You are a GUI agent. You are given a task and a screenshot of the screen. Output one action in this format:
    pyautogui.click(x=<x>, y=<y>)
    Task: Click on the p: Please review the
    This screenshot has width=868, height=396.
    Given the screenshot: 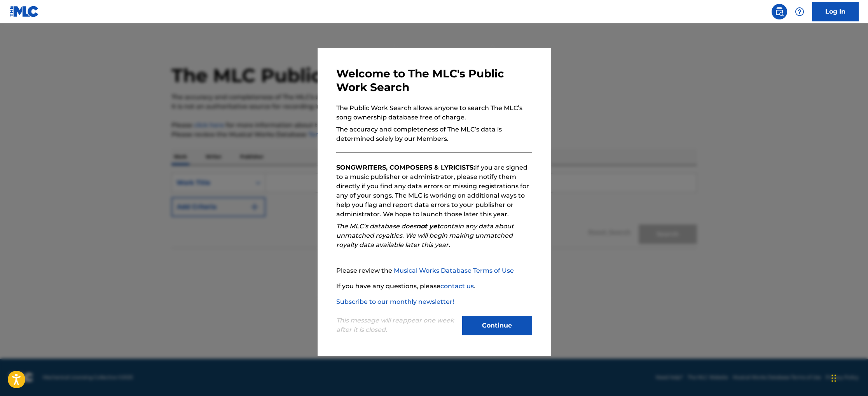 What is the action you would take?
    pyautogui.click(x=434, y=271)
    